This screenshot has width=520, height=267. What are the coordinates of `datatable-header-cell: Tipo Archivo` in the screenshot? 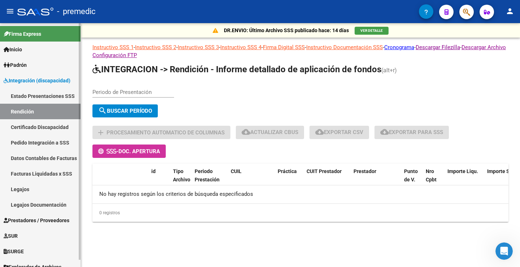 It's located at (181, 179).